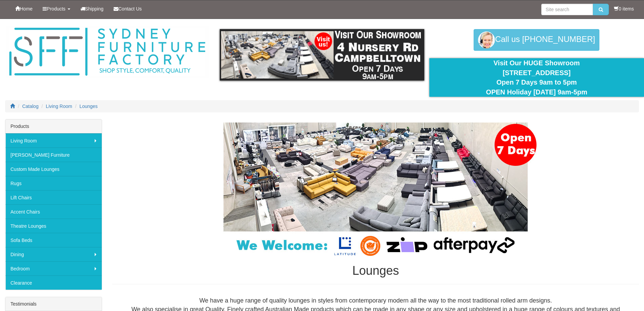  What do you see at coordinates (54, 226) in the screenshot?
I see `a: Theatre Lounges` at bounding box center [54, 226].